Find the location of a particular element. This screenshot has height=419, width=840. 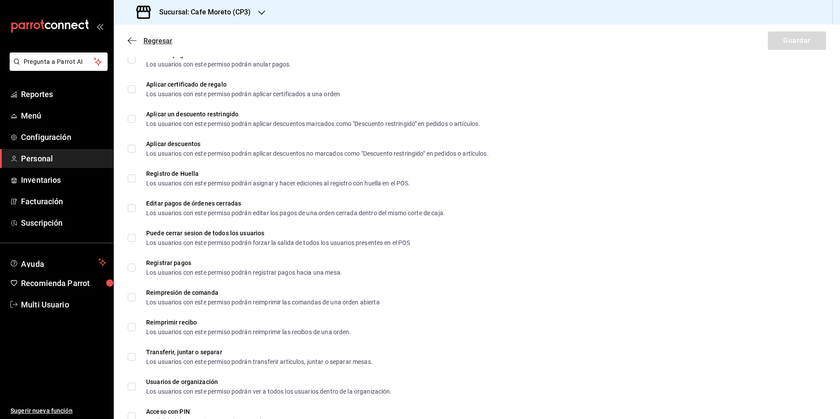

div: Usuarios de organización is located at coordinates (269, 382).